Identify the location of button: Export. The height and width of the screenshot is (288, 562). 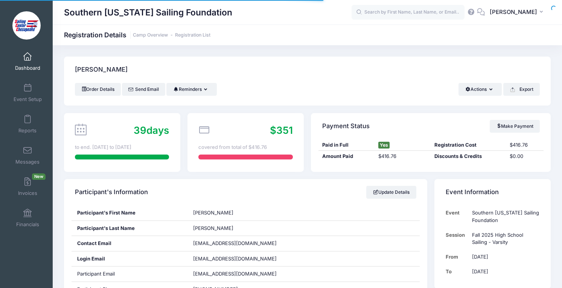
(521, 89).